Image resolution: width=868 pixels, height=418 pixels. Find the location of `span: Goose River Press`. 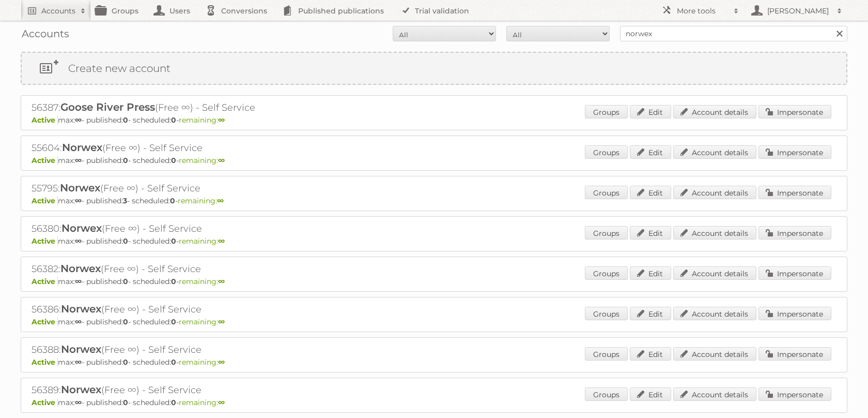

span: Goose River Press is located at coordinates (107, 107).